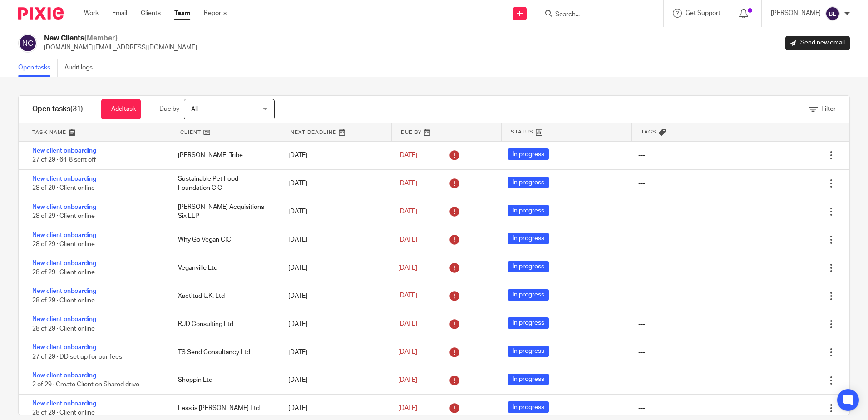 The image size is (868, 420). Describe the element at coordinates (64, 160) in the screenshot. I see `span: 27 of 29 · 64-8 sent off` at that location.